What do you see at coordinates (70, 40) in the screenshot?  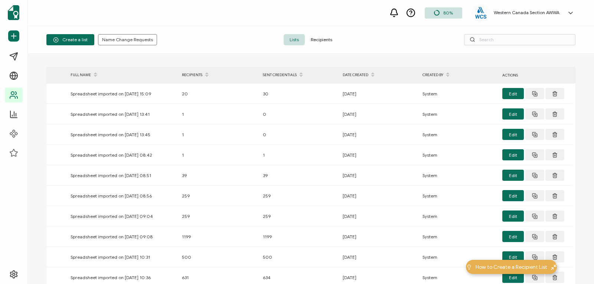 I see `button: Create a list` at bounding box center [70, 40].